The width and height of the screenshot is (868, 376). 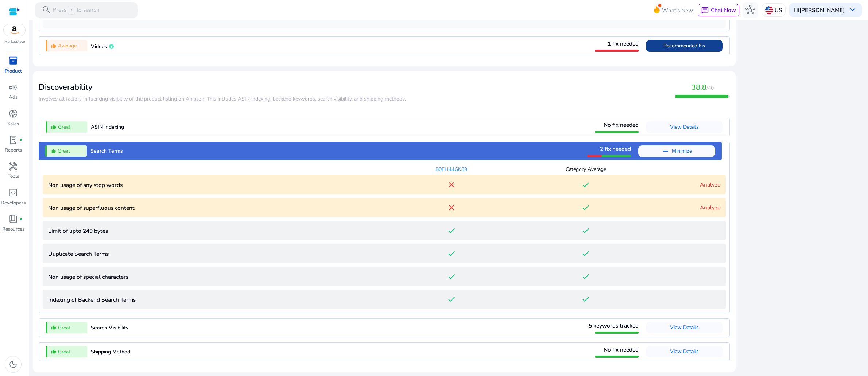 What do you see at coordinates (585, 170) in the screenshot?
I see `div: Category Average` at bounding box center [585, 170].